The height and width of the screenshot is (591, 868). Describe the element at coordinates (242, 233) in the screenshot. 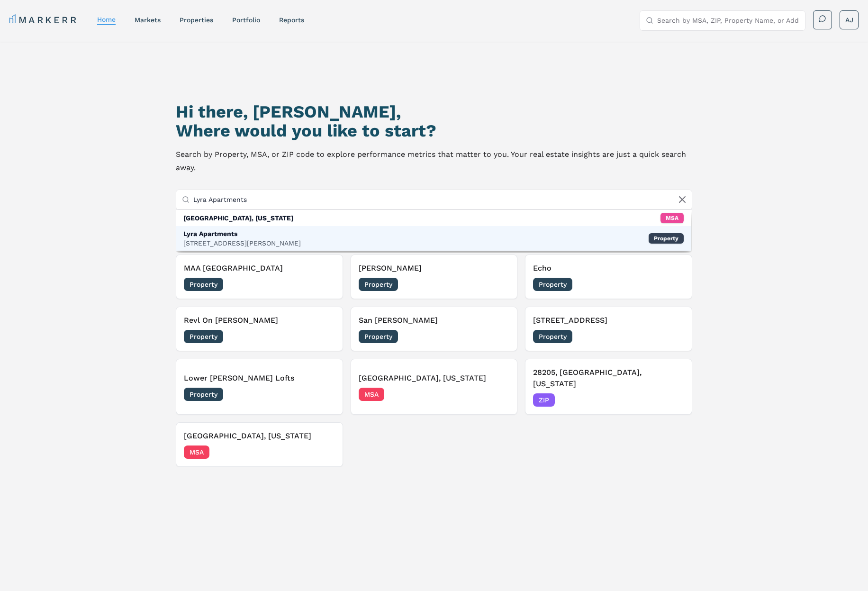

I see `div: Lyra Apartments` at that location.